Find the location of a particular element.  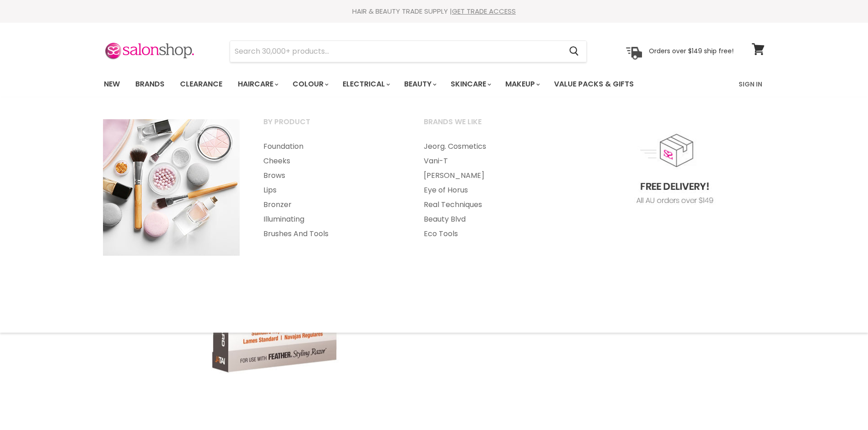

a: Real Techniques is located at coordinates (492, 205).